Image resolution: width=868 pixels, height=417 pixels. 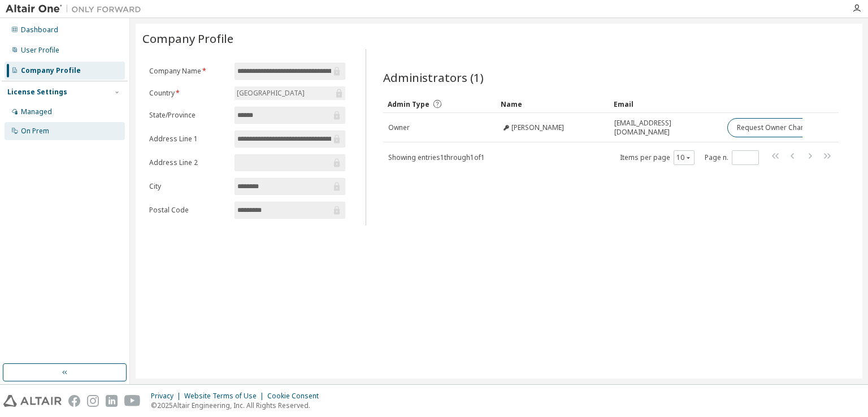 I want to click on label: State/Province, so click(x=188, y=115).